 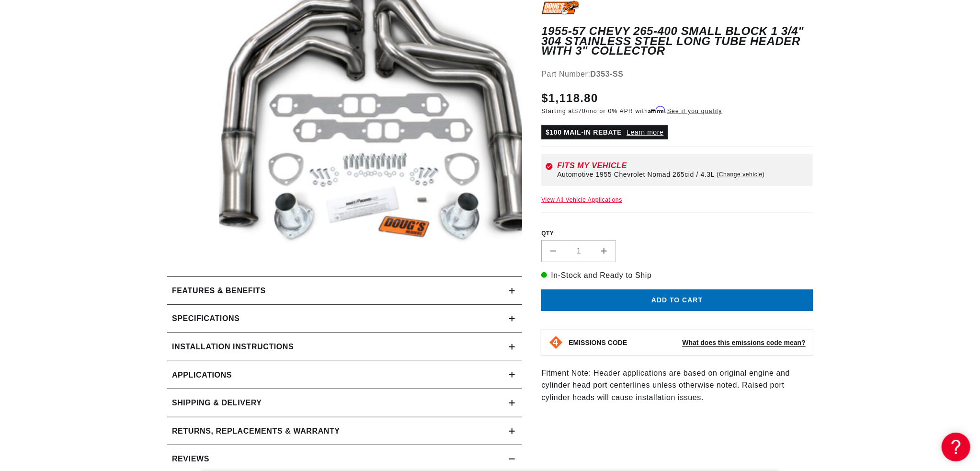 I want to click on p: Starting at /mo or 0% APR with ., so click(x=631, y=111).